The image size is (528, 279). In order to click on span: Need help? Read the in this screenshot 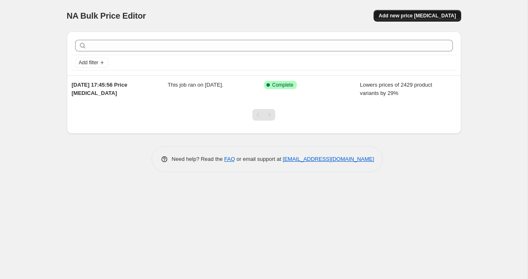, I will do `click(198, 159)`.